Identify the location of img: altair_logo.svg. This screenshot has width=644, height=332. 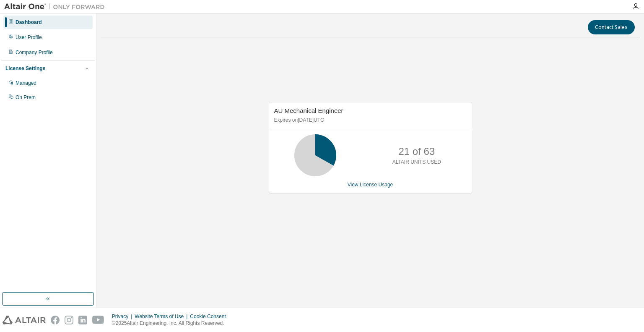
(24, 320).